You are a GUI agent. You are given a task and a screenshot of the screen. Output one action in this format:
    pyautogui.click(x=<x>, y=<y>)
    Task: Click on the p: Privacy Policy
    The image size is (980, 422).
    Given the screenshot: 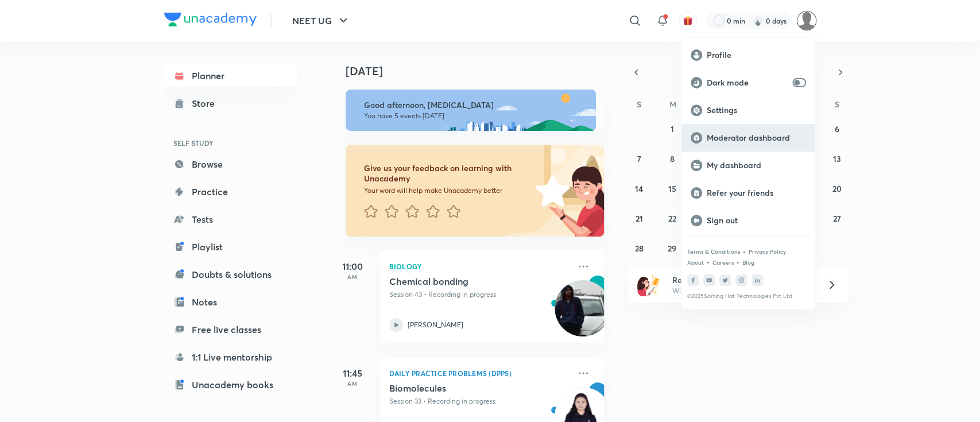 What is the action you would take?
    pyautogui.click(x=767, y=252)
    